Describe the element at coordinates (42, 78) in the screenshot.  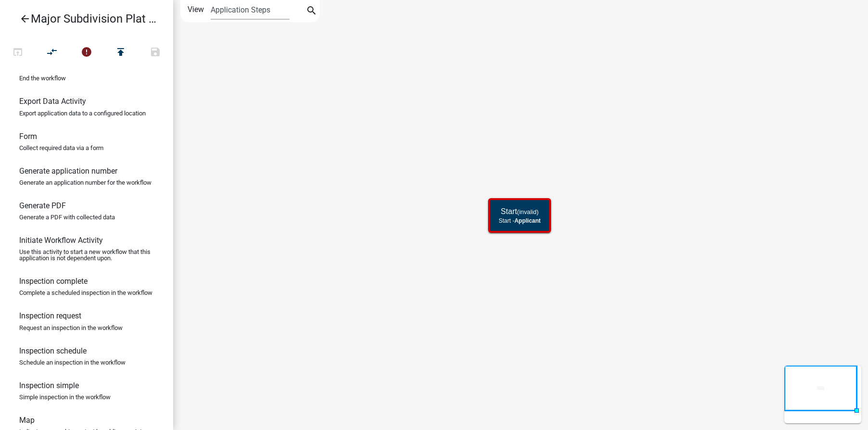
I see `p: End the workflow` at that location.